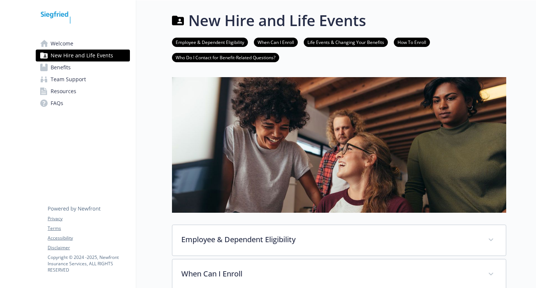 The height and width of the screenshot is (288, 536). I want to click on p: Employee & Dependent Eligibility, so click(330, 239).